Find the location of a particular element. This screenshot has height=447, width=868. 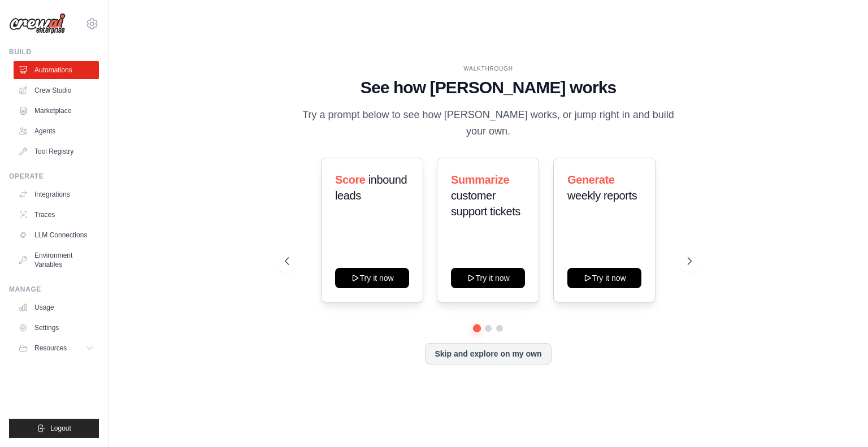

button: Skip and explore on my own is located at coordinates (488, 354).